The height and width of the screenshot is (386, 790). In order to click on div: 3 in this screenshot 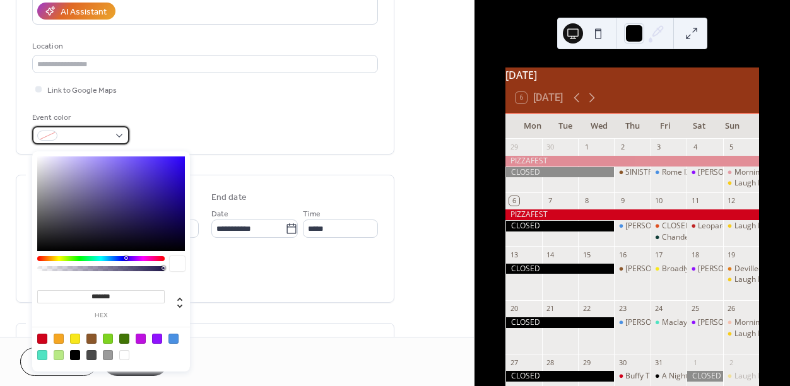, I will do `click(659, 147)`.